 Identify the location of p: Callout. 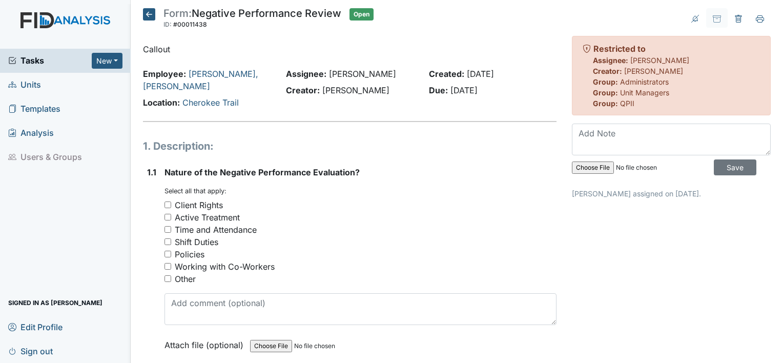
(350, 49).